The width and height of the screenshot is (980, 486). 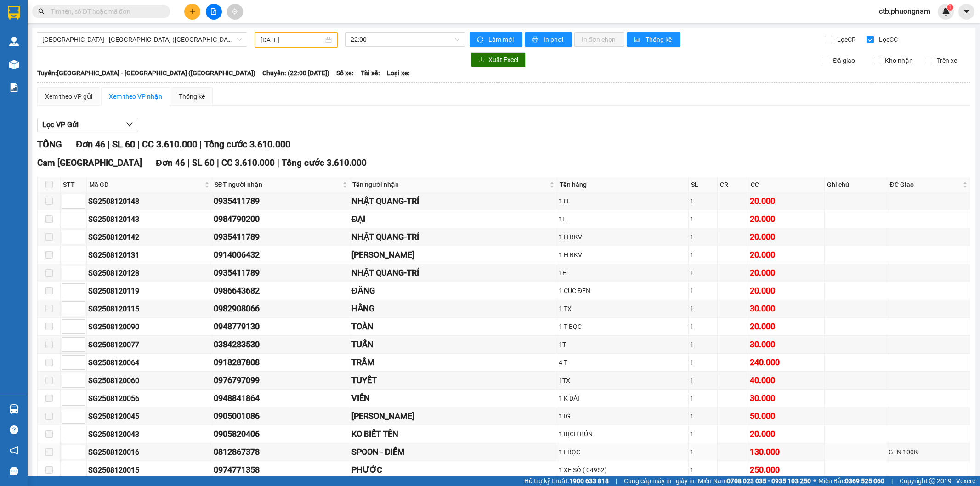 What do you see at coordinates (653, 39) in the screenshot?
I see `button: bar-chartThống kê` at bounding box center [653, 39].